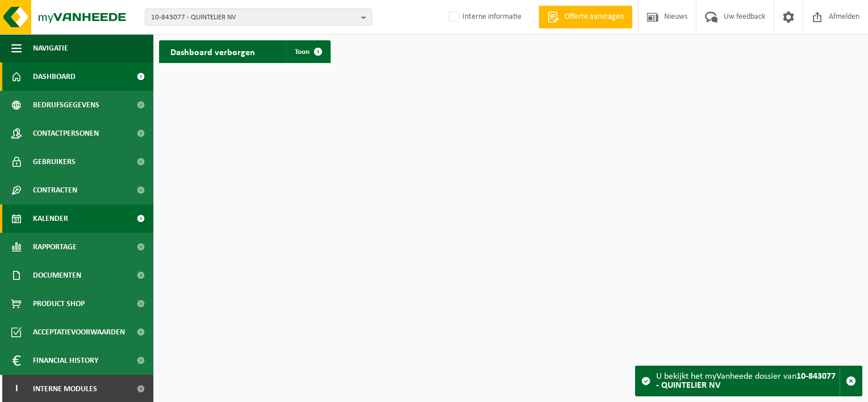 The width and height of the screenshot is (868, 402). Describe the element at coordinates (57, 275) in the screenshot. I see `span: Documenten` at that location.